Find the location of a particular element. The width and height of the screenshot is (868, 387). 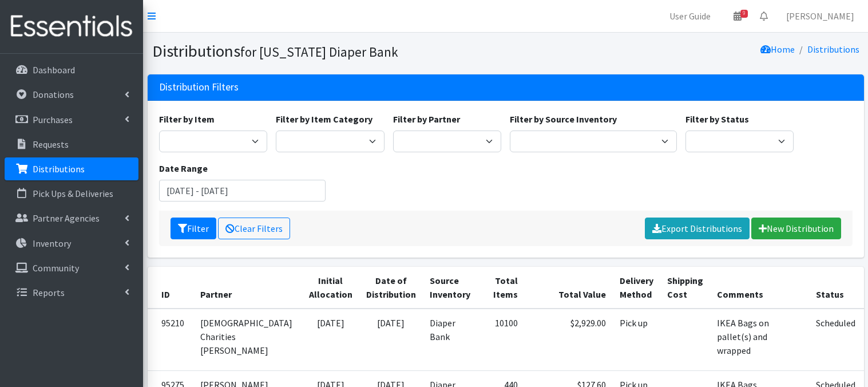

p: Reports is located at coordinates (49, 293).